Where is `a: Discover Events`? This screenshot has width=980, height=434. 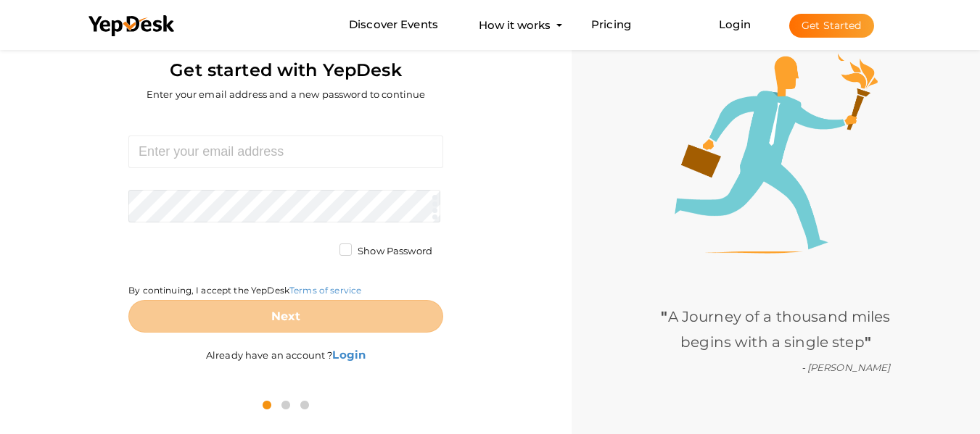
a: Discover Events is located at coordinates (393, 25).